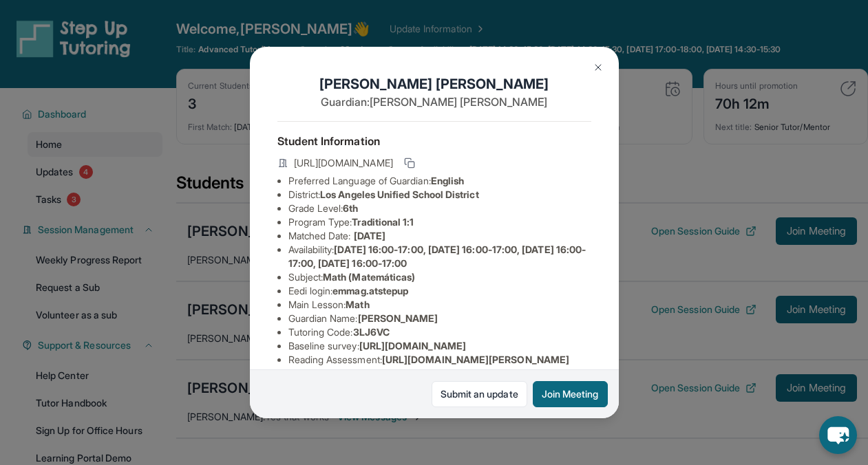  I want to click on img: Close Icon, so click(598, 67).